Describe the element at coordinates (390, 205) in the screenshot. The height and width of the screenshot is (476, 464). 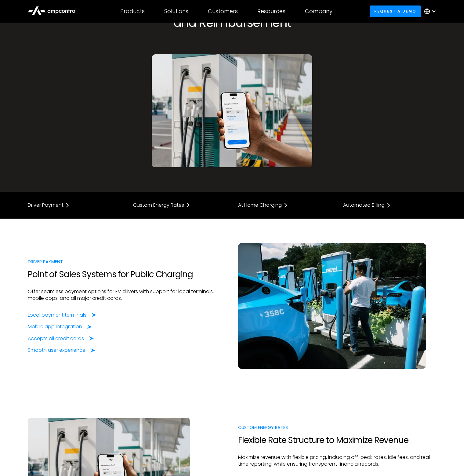
I see `a: Automated Billing` at that location.